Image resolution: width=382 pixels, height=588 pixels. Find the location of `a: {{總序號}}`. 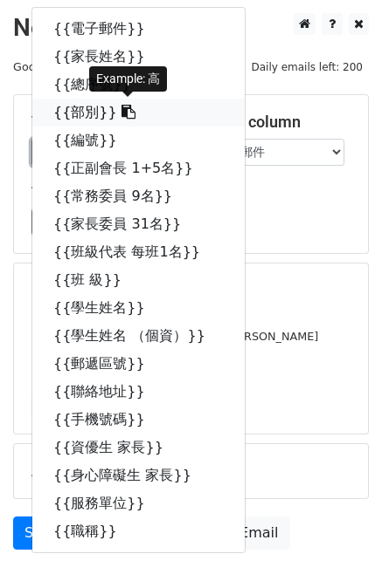

a: {{總序號}} is located at coordinates (138, 84).